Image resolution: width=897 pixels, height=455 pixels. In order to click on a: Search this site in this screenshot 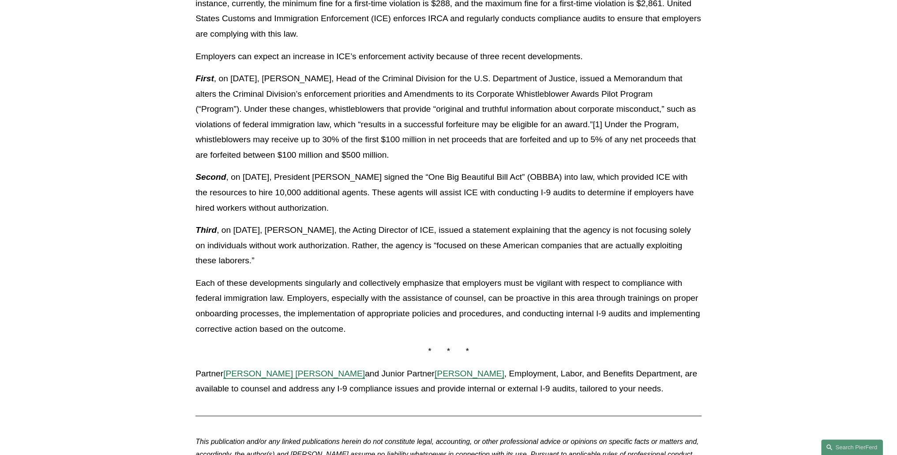, I will do `click(852, 447)`.